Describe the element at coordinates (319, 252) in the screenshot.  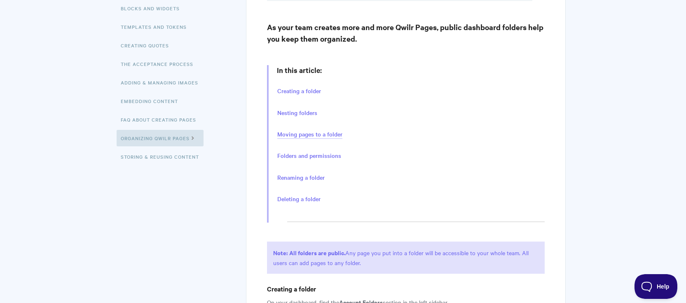
I see `strong: ll folders are public.` at that location.